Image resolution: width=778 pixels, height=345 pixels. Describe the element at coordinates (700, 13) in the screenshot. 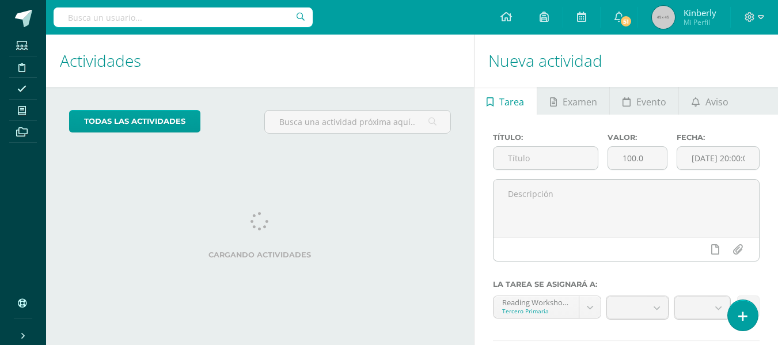

I see `span: Kinberly` at that location.